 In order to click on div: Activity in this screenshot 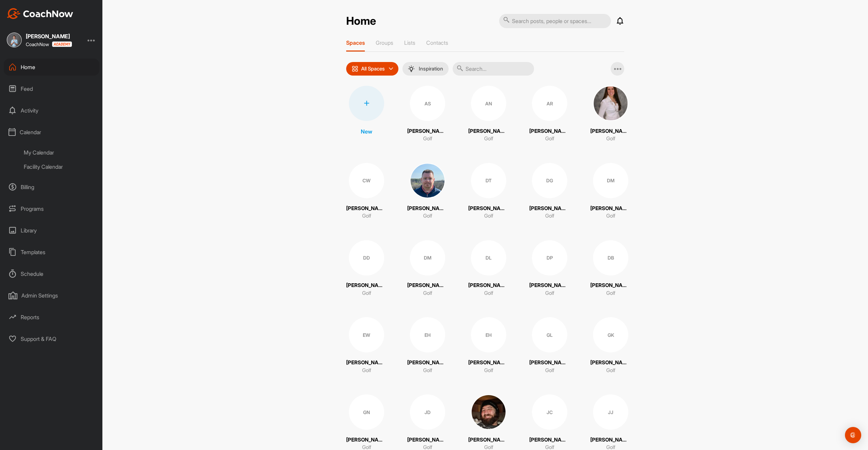, I will do `click(52, 111)`.